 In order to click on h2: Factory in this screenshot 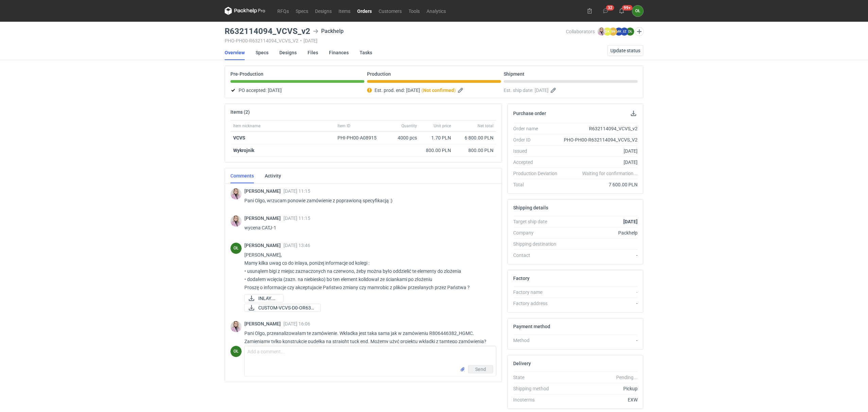, I will do `click(522, 279)`.